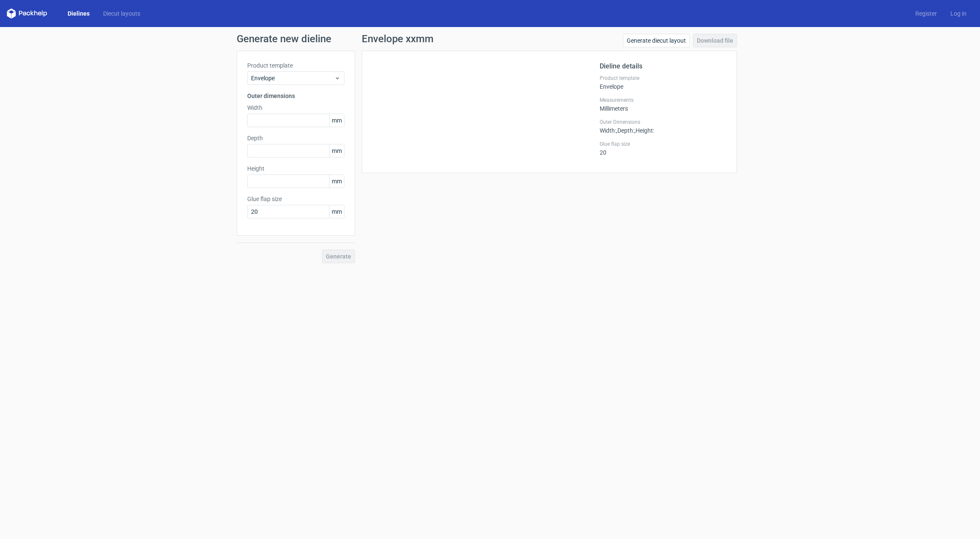  Describe the element at coordinates (926, 13) in the screenshot. I see `a: Register` at that location.